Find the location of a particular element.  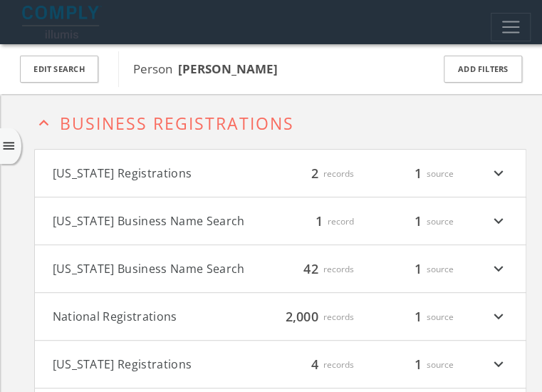

button: Toggle navigation is located at coordinates (511, 27).